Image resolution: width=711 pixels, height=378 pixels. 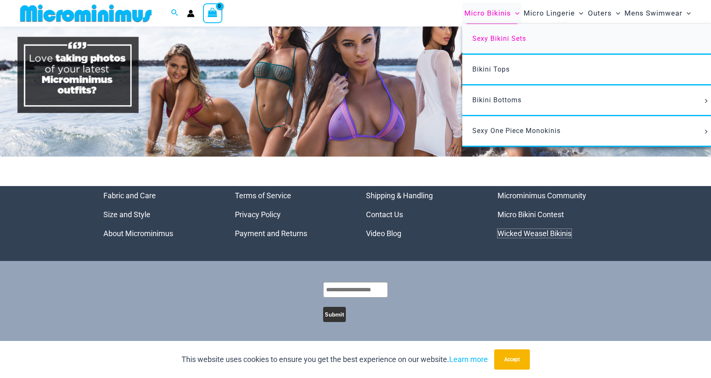 What do you see at coordinates (553, 214) in the screenshot?
I see `aside: Footer Widget 4` at bounding box center [553, 214].